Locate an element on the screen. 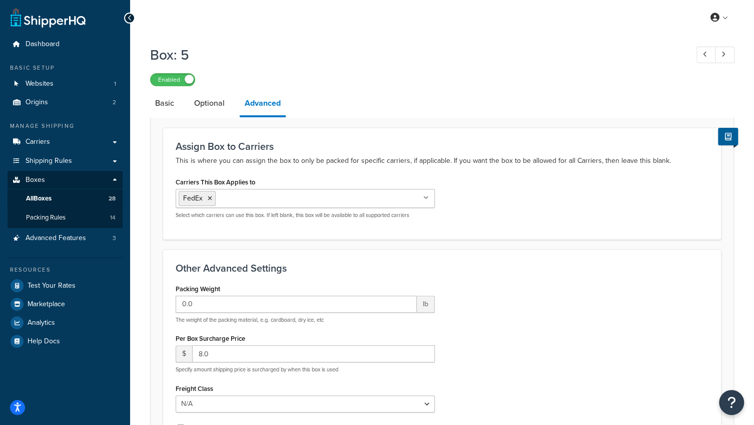 The height and width of the screenshot is (425, 754). p: Specify amount shipping price is surcharged by when this box is used is located at coordinates (305, 369).